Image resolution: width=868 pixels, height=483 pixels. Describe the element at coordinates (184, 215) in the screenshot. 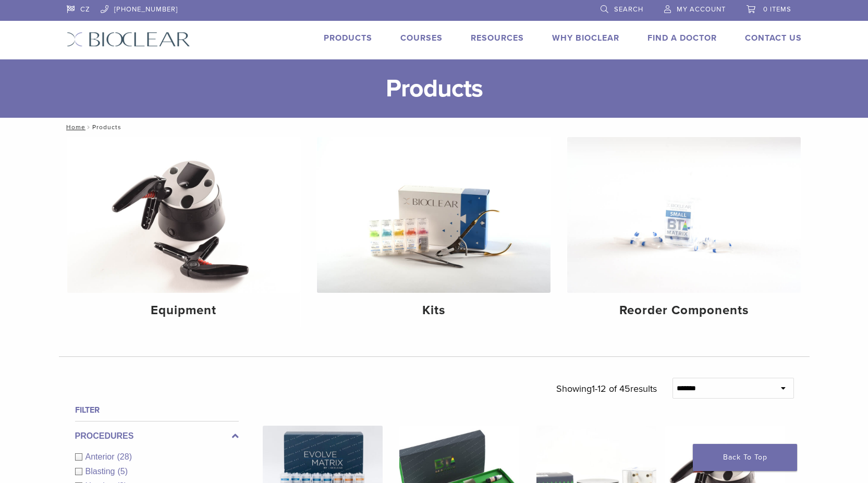

I see `img: Equipment` at that location.